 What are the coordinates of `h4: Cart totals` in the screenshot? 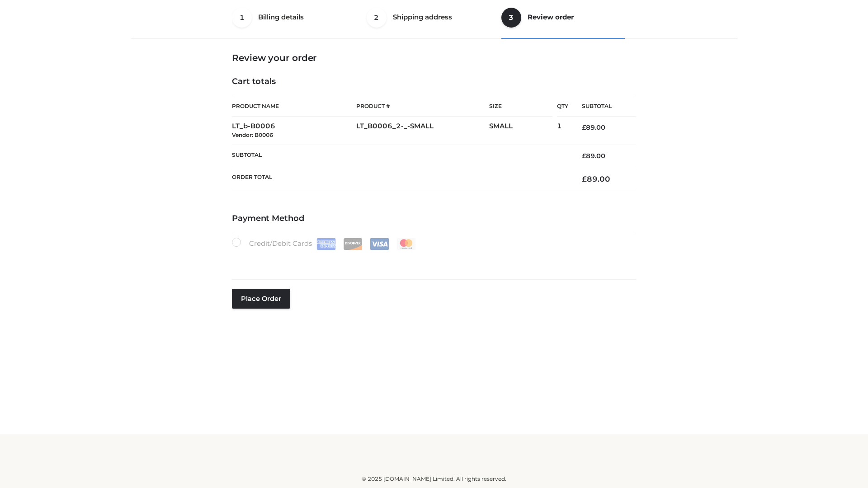 It's located at (434, 82).